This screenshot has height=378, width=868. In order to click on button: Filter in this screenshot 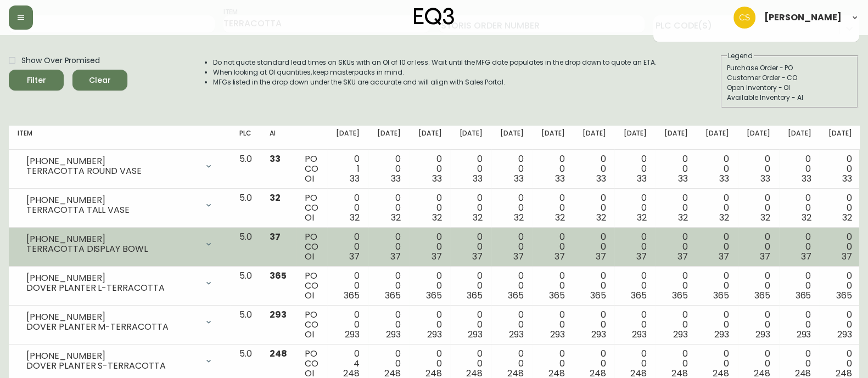, I will do `click(36, 80)`.